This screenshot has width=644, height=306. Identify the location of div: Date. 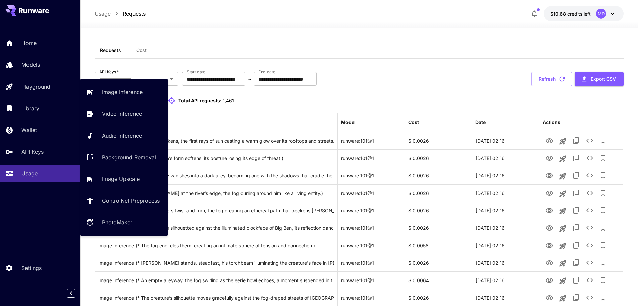
(480, 122).